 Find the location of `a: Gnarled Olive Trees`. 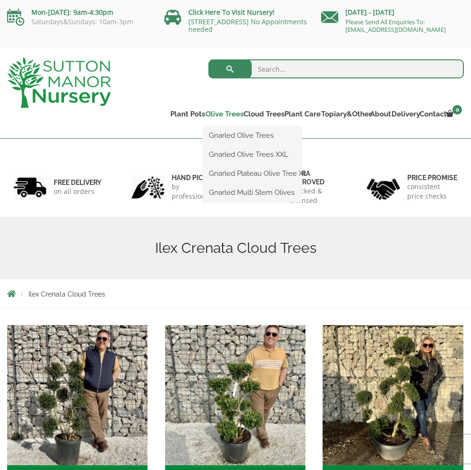

a: Gnarled Olive Trees is located at coordinates (252, 136).